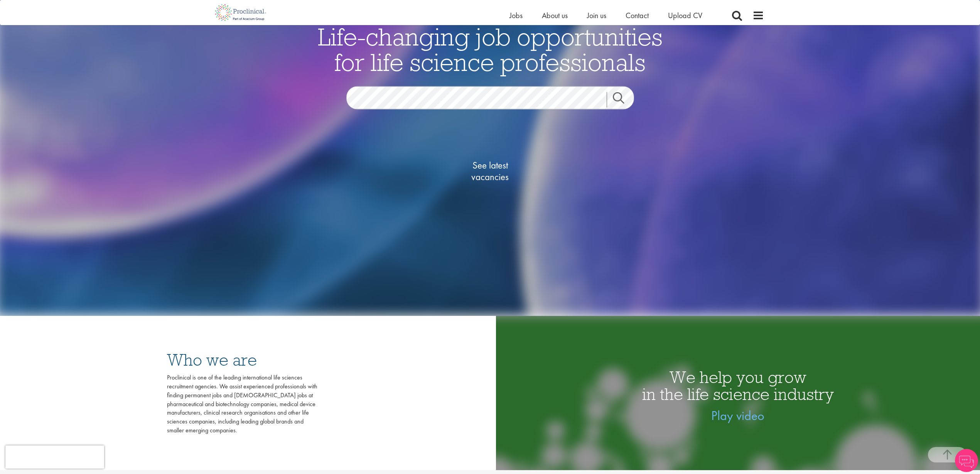 Image resolution: width=980 pixels, height=474 pixels. Describe the element at coordinates (623, 100) in the screenshot. I see `a: Job search submit button` at that location.